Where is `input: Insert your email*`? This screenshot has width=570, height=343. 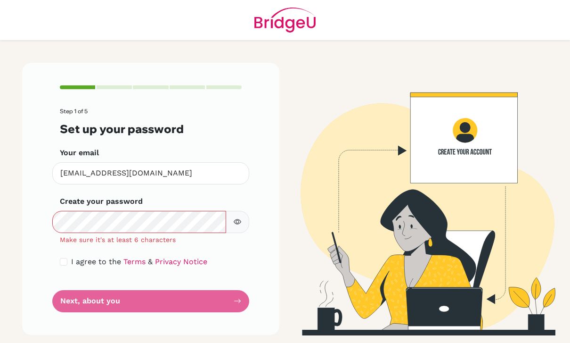
input: Insert your email* is located at coordinates (151, 173).